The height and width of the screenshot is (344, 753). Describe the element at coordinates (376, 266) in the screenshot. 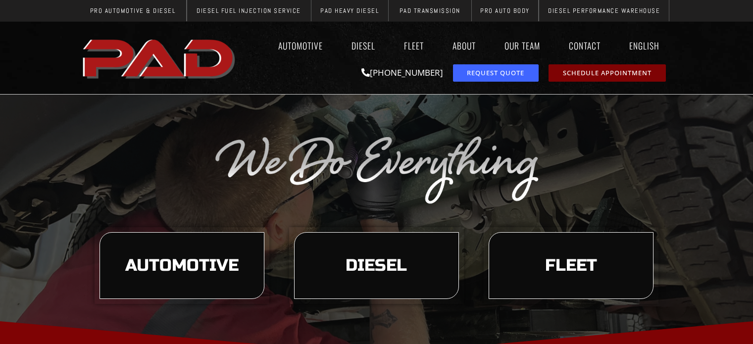

I see `a: learn more about our diesel services` at that location.